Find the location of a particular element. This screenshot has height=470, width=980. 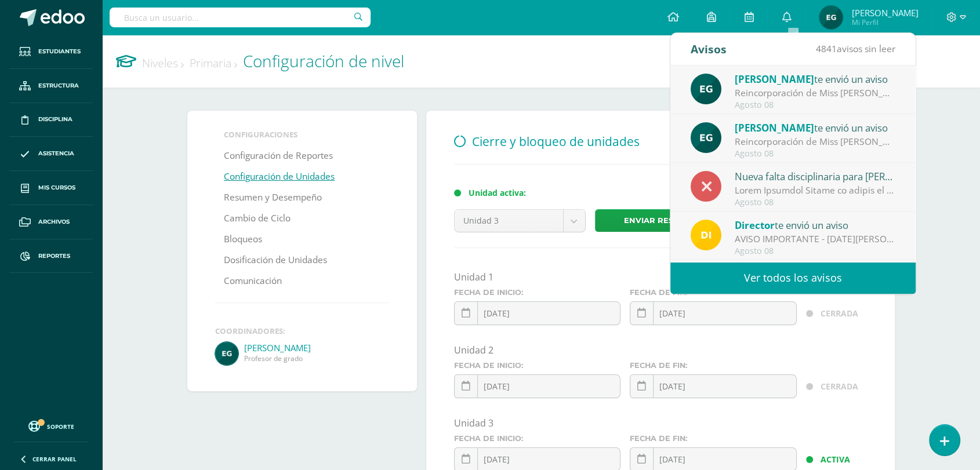

a: Disciplina is located at coordinates (51, 120).